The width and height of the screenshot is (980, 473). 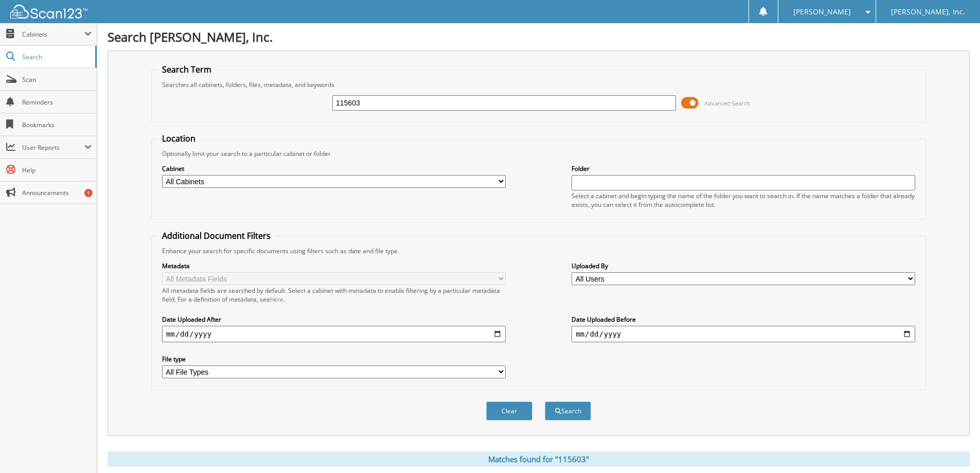 I want to click on legend: Search Term, so click(x=187, y=69).